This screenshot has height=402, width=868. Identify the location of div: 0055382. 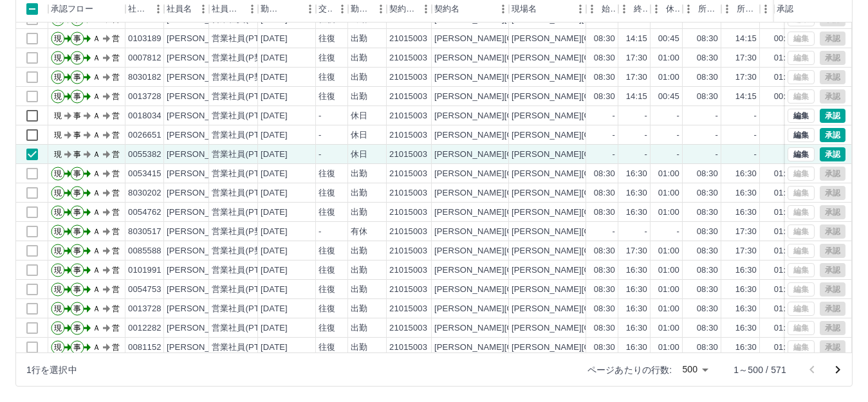
(145, 154).